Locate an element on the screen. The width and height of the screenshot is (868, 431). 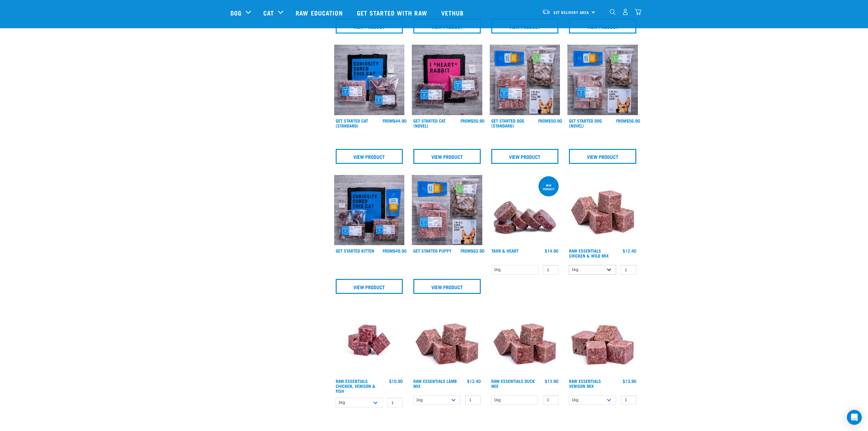
div: $62.90 is located at coordinates (472, 251).